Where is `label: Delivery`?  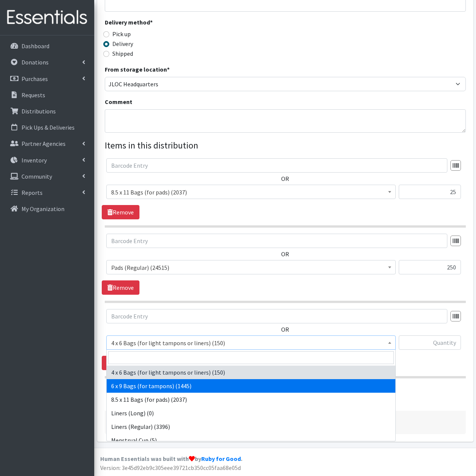 label: Delivery is located at coordinates (123, 43).